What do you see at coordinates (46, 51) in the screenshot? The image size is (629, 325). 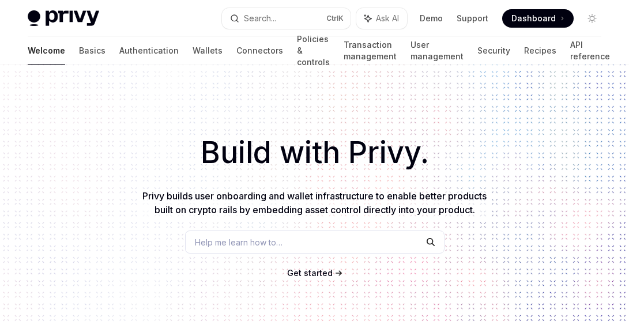 I see `a: Welcome` at bounding box center [46, 51].